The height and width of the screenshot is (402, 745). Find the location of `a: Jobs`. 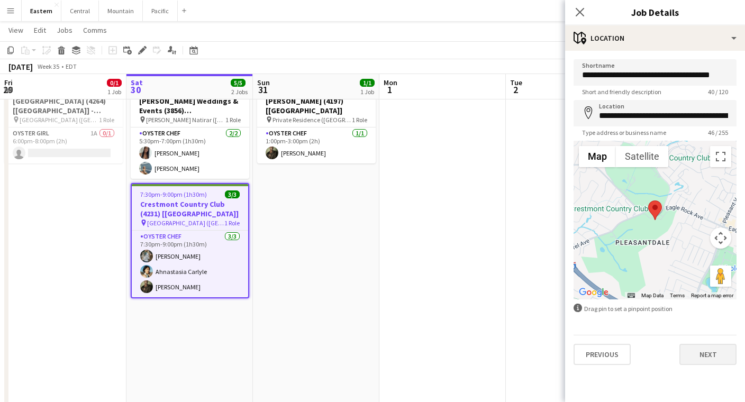

a: Jobs is located at coordinates (65, 30).